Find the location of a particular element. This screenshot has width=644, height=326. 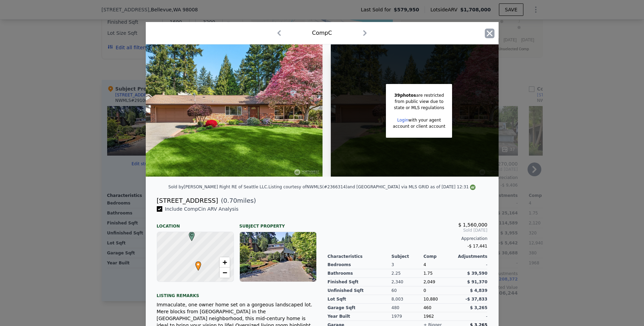

div: 2.25 is located at coordinates (407, 273).